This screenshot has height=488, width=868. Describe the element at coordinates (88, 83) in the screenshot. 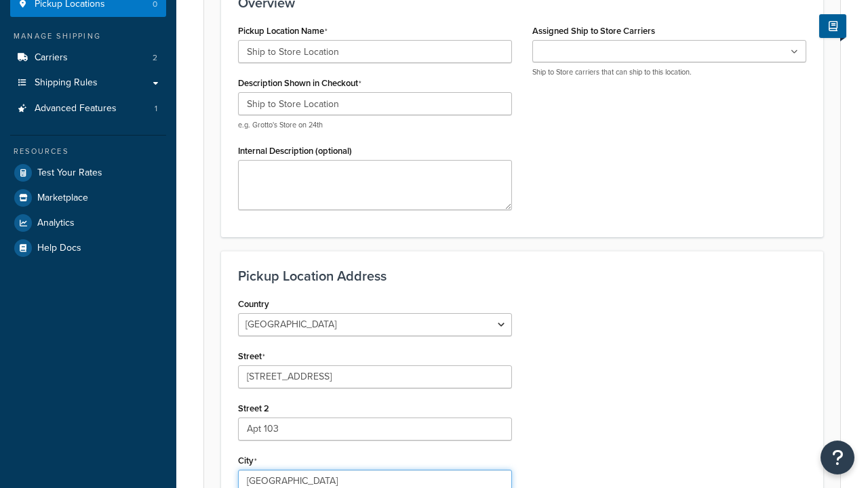

I see `a: Shipping Rules` at that location.